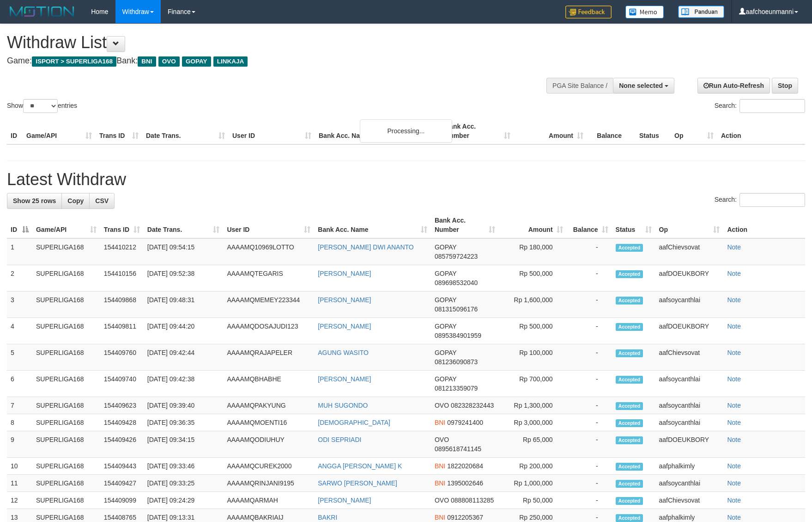  What do you see at coordinates (20, 278) in the screenshot?
I see `td: 2` at bounding box center [20, 278].